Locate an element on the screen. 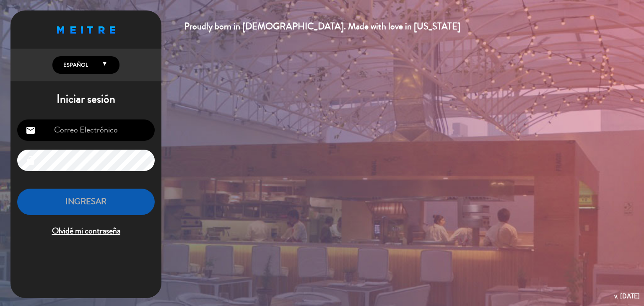 Image resolution: width=644 pixels, height=306 pixels. input: Correo Electrónico is located at coordinates (86, 130).